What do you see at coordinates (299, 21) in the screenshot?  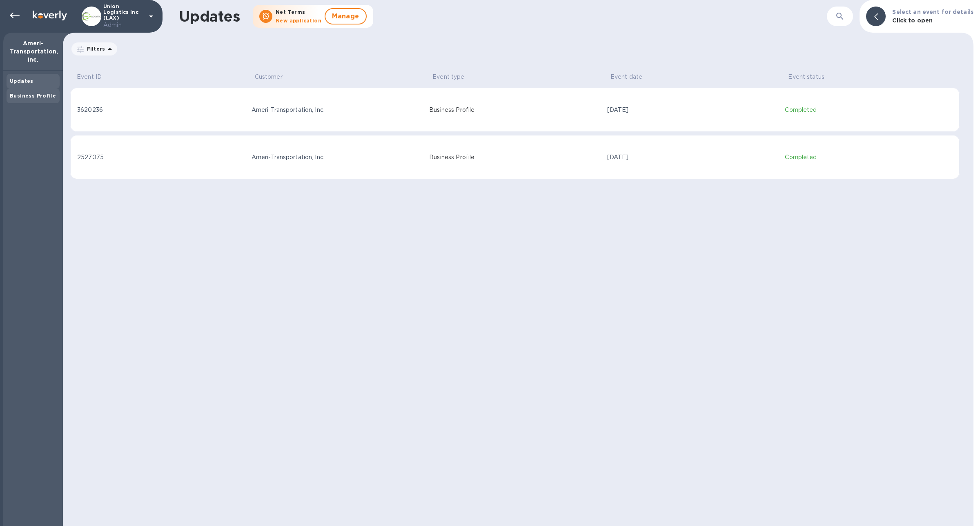 I see `b: New application` at bounding box center [299, 21].